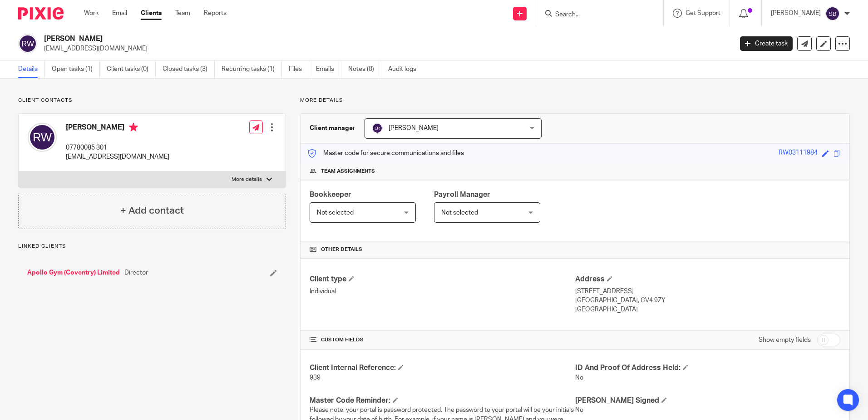 The width and height of the screenshot is (868, 420). Describe the element at coordinates (766, 44) in the screenshot. I see `a: Create task` at that location.